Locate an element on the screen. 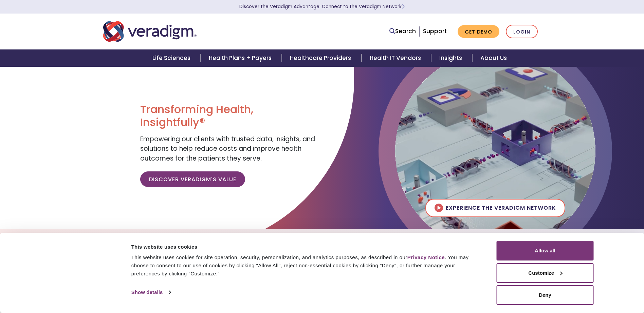  a: Life Sciences is located at coordinates (173, 58).